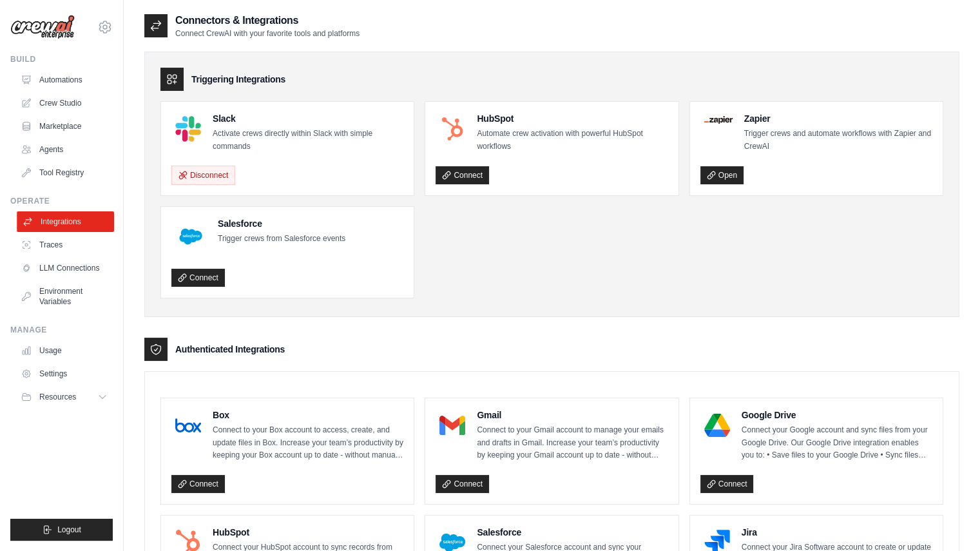 The height and width of the screenshot is (551, 980). Describe the element at coordinates (837, 532) in the screenshot. I see `h4: Jira` at that location.